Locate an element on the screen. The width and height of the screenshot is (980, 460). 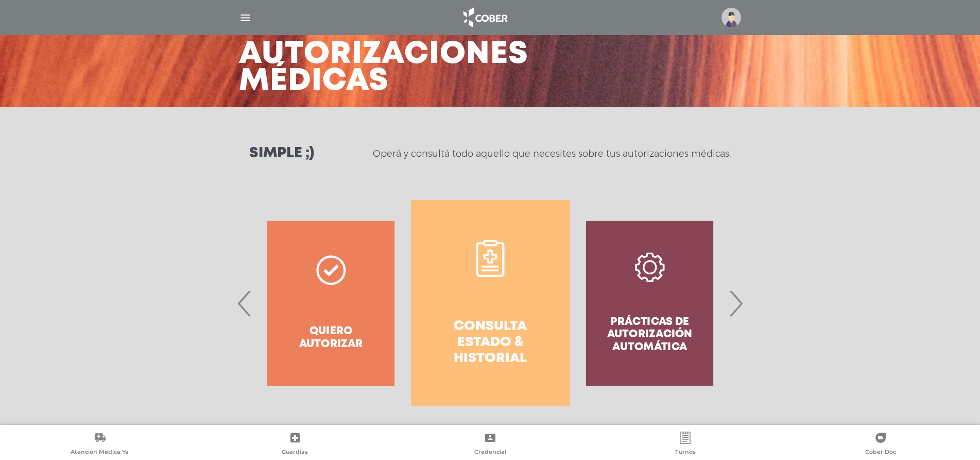
a: Atención Médica Ya is located at coordinates (100, 444).